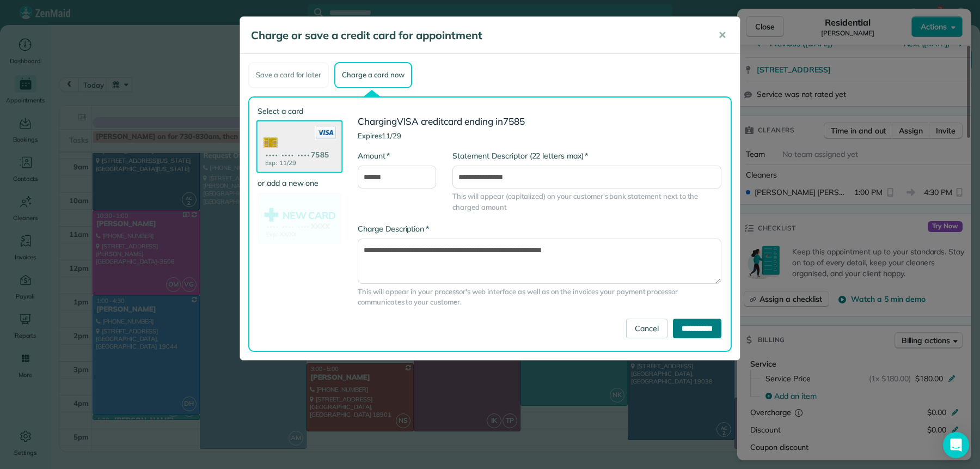 The image size is (980, 469). I want to click on label: or add a new one, so click(299, 183).